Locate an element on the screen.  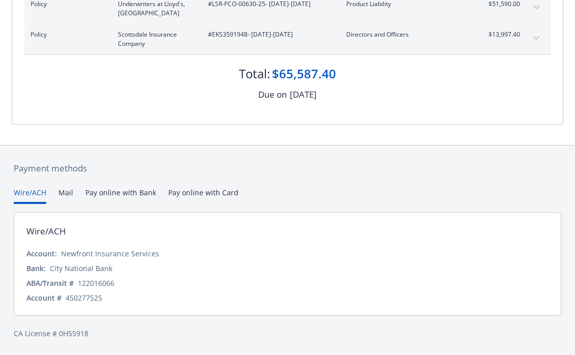
button: Pay online with Bank is located at coordinates (121, 195).